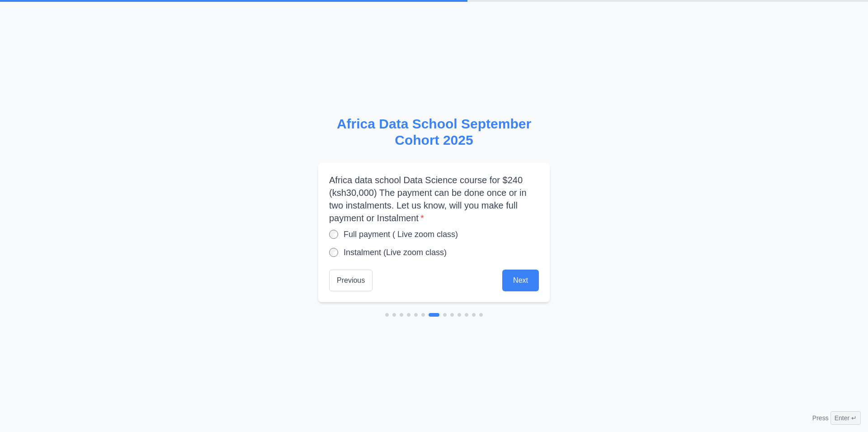 Image resolution: width=868 pixels, height=432 pixels. What do you see at coordinates (434, 132) in the screenshot?
I see `h2: Africa Data School September Cohort 2025` at bounding box center [434, 132].